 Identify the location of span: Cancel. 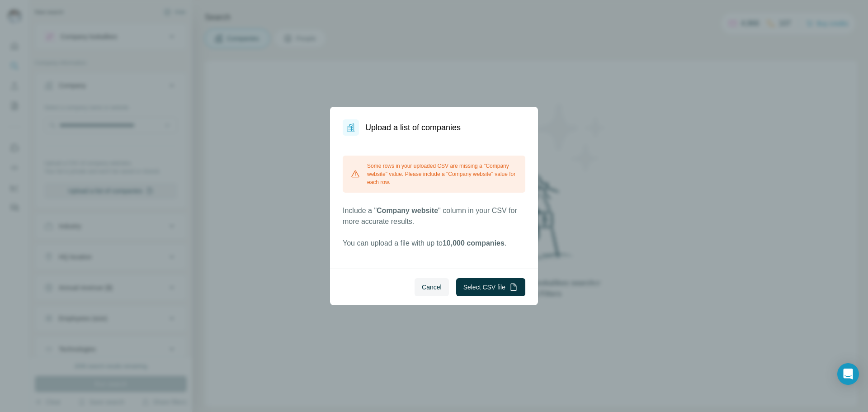
(432, 287).